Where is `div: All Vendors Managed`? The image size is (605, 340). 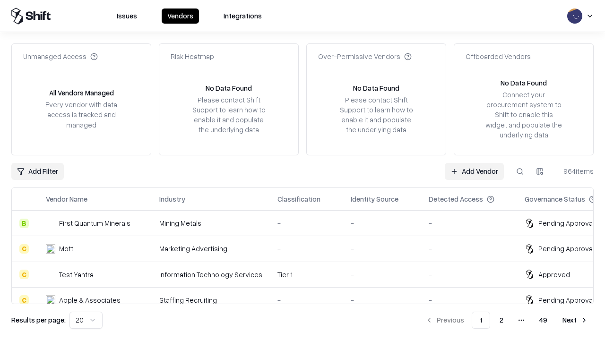
div: All Vendors Managed is located at coordinates (81, 93).